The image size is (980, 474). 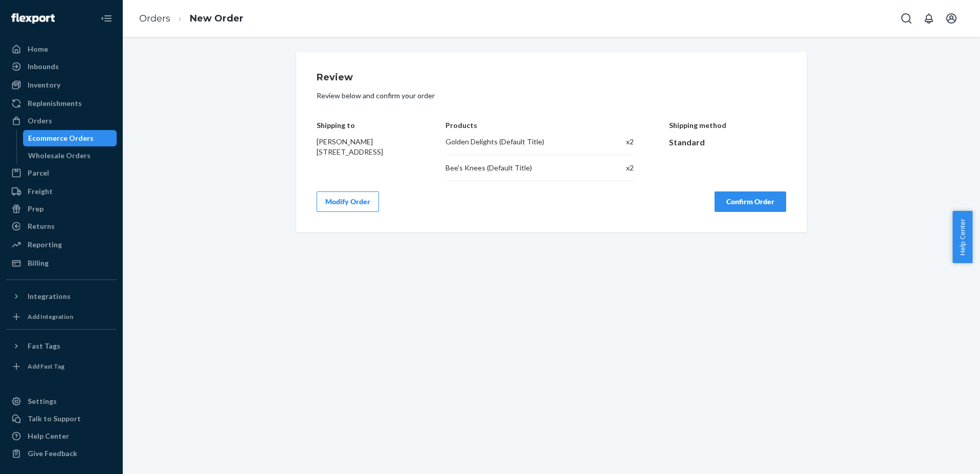 What do you see at coordinates (33, 19) in the screenshot?
I see `img: Flexport logo` at bounding box center [33, 19].